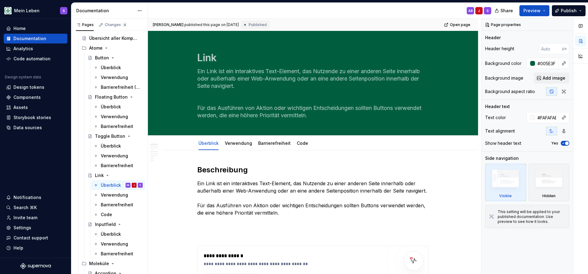 This screenshot has height=274, width=588. What do you see at coordinates (36, 208) in the screenshot?
I see `button: Search ⌘K` at bounding box center [36, 208].